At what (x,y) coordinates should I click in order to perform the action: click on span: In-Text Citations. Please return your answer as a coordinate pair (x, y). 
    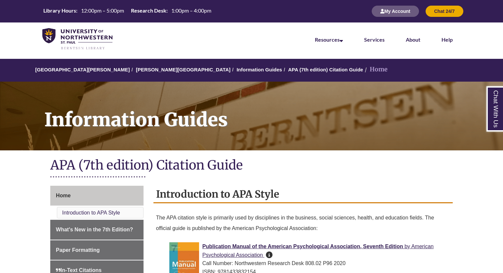
    Looking at the image, I should click on (79, 270).